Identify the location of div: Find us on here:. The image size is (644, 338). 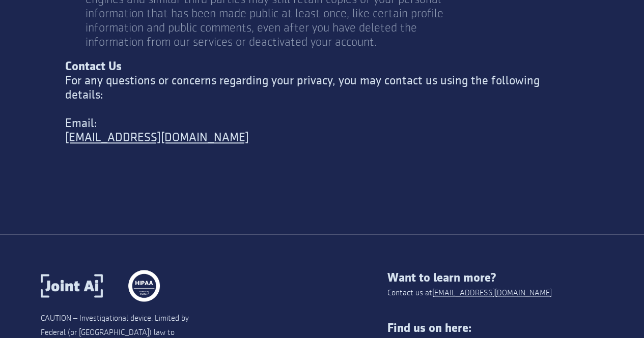
(495, 329).